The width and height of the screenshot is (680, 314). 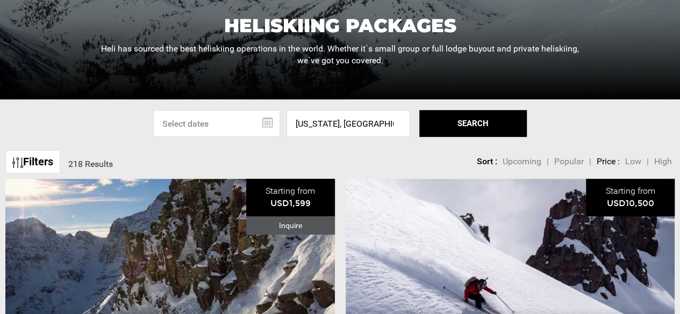 What do you see at coordinates (522, 161) in the screenshot?
I see `span: Upcoming` at bounding box center [522, 161].